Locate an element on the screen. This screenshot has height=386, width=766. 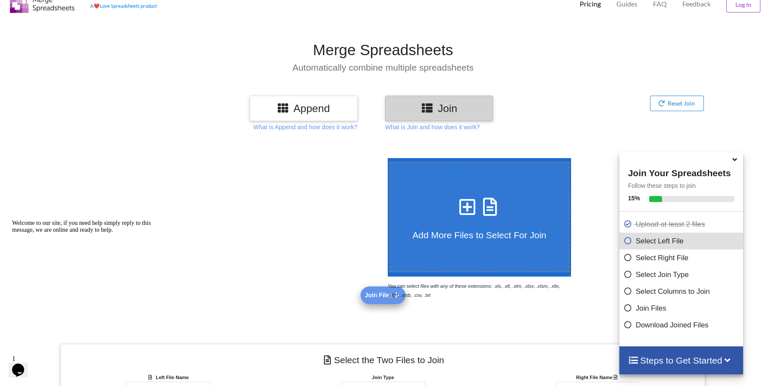
p: Follow these steps to join is located at coordinates (681, 186).